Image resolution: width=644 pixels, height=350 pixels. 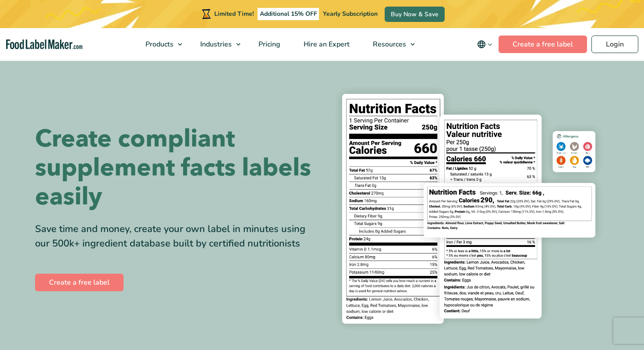 I want to click on span: Industries, so click(x=215, y=44).